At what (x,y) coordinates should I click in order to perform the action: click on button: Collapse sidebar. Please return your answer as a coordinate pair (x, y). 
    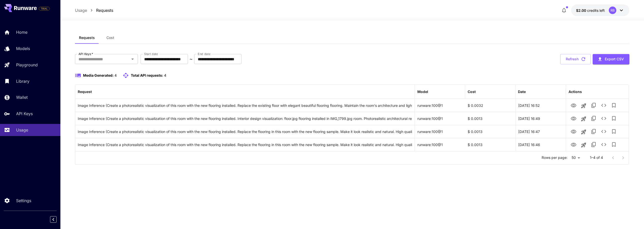
    Looking at the image, I should click on (53, 220).